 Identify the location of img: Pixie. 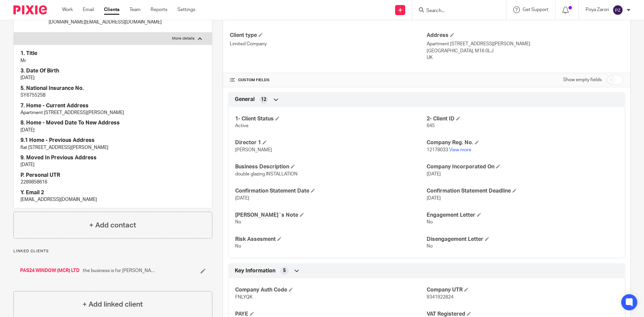
(31, 10).